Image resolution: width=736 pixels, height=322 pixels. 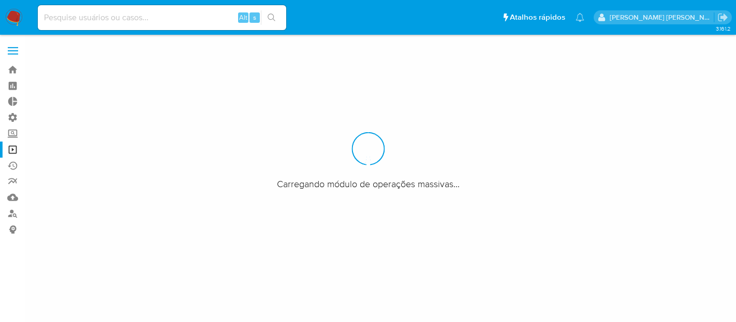 What do you see at coordinates (255, 17) in the screenshot?
I see `span: s` at bounding box center [255, 17].